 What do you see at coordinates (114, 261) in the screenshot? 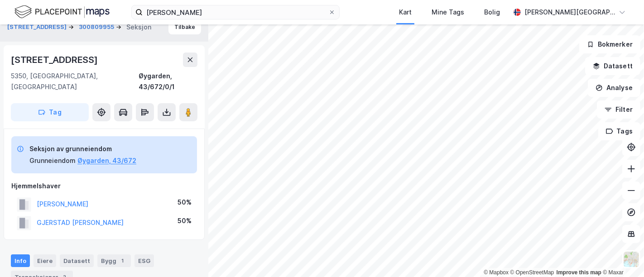
I see `div: Bygg` at bounding box center [114, 261].